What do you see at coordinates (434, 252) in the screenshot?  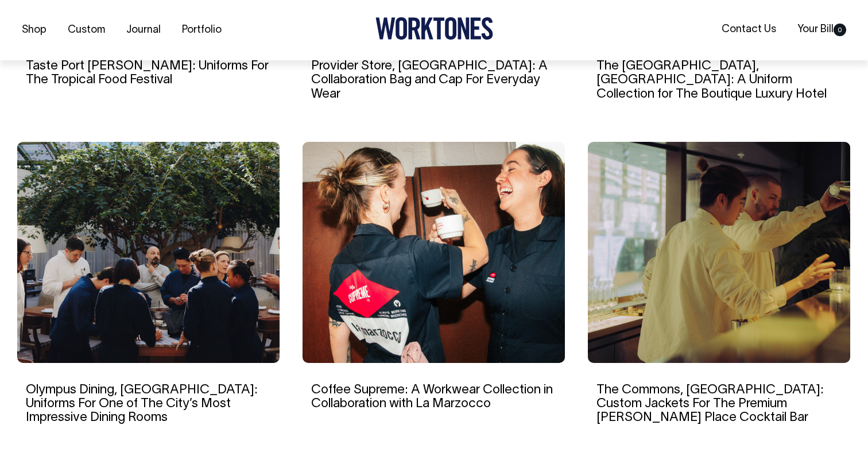 I see `img: Coffee Supreme: A Workwear Collection in Collaboration with La Marzocco` at bounding box center [434, 252].